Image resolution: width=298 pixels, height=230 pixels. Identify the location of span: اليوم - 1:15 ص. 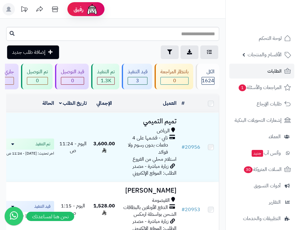
(73, 209).